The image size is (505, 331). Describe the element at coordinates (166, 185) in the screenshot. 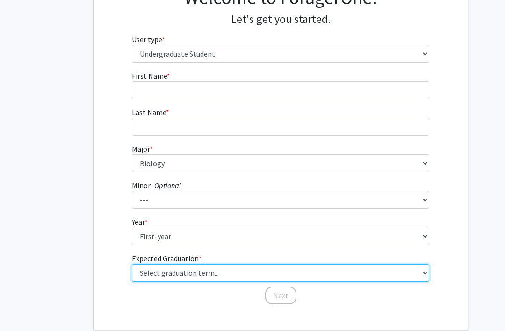

I see `i: - Optional` at that location.